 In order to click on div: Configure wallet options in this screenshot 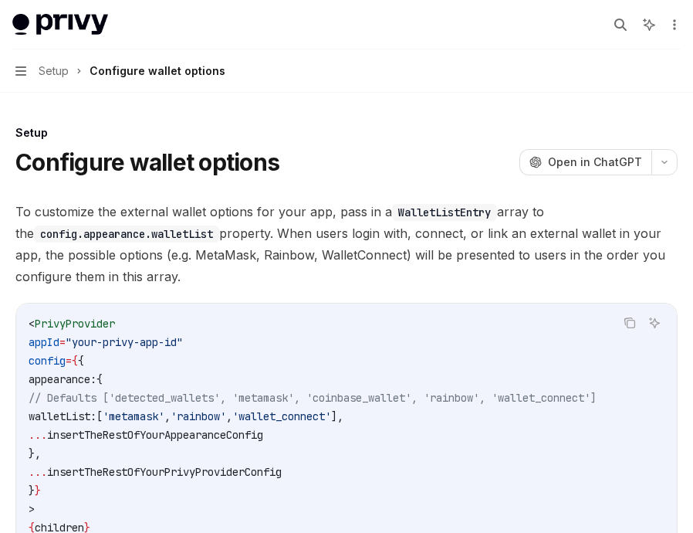, I will do `click(157, 71)`.